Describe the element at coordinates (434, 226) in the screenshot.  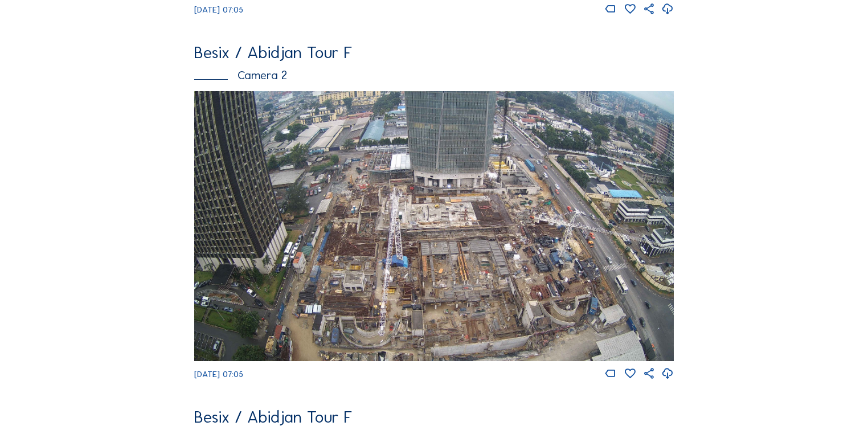
I see `img: Image` at that location.